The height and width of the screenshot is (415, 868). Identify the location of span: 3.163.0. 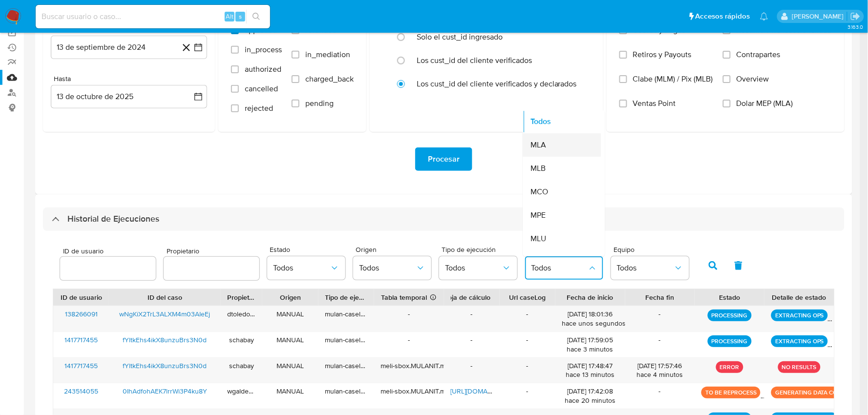
(855, 27).